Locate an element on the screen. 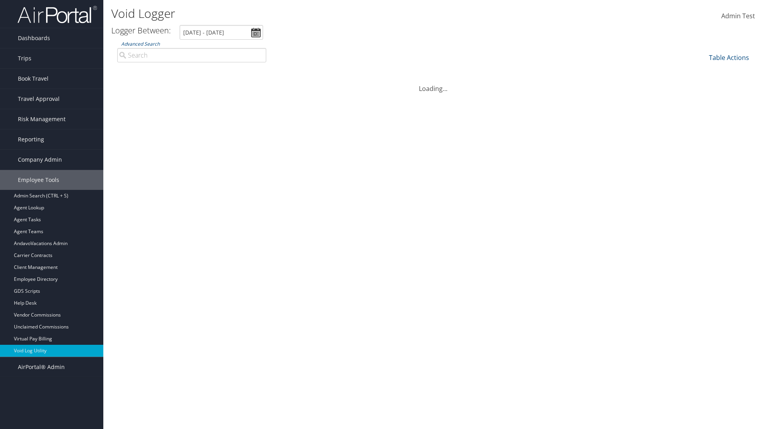 The image size is (763, 429). span: Employee Tools is located at coordinates (39, 180).